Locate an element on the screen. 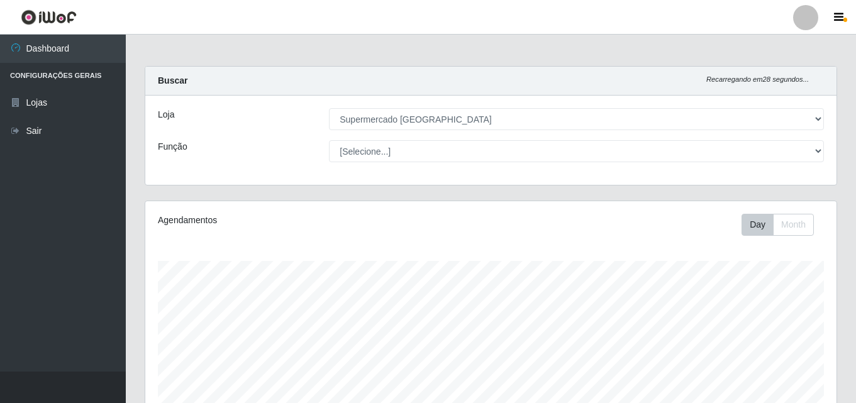  label: Loja is located at coordinates (166, 114).